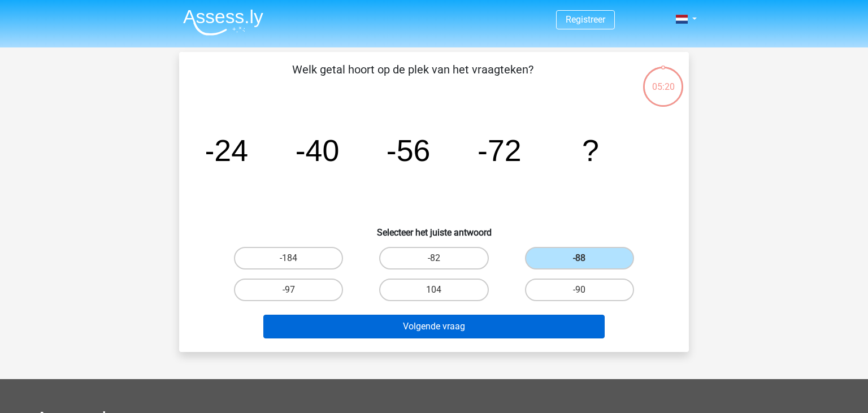  What do you see at coordinates (288, 259) in the screenshot?
I see `label: -184` at bounding box center [288, 259].